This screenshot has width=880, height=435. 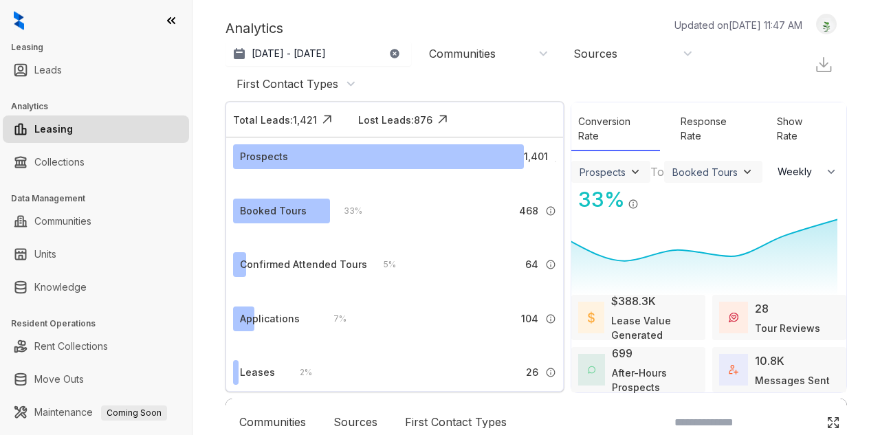 What do you see at coordinates (734, 370) in the screenshot?
I see `img: TotalFum` at bounding box center [734, 370].